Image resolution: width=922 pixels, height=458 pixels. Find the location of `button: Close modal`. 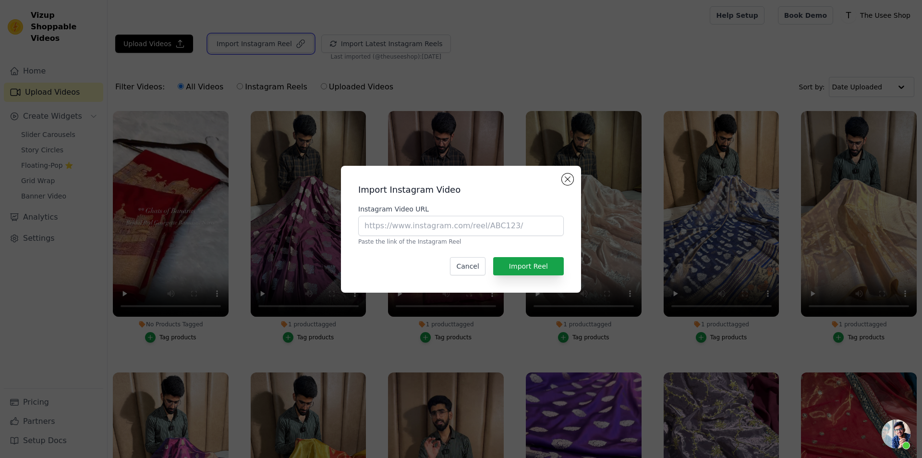

button: Close modal is located at coordinates (568, 179).